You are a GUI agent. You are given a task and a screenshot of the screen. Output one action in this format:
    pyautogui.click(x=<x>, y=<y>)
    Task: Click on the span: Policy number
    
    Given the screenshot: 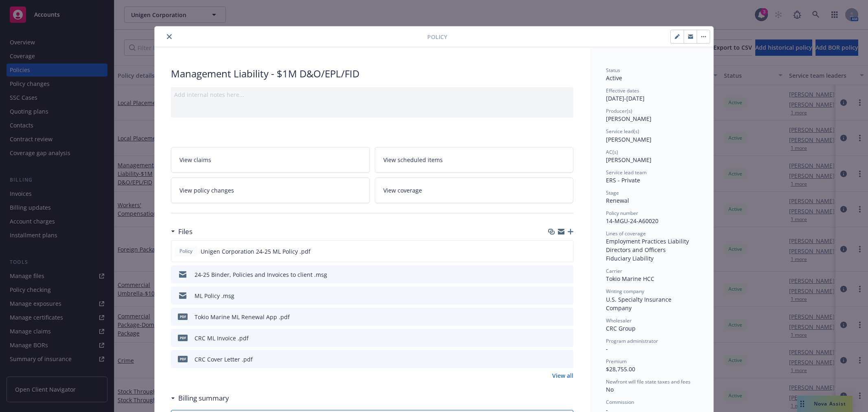 What is the action you would take?
    pyautogui.click(x=622, y=213)
    